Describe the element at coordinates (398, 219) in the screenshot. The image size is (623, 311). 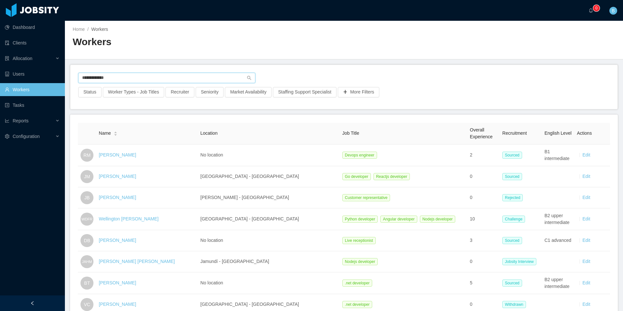
I see `span: Angular developer` at that location.